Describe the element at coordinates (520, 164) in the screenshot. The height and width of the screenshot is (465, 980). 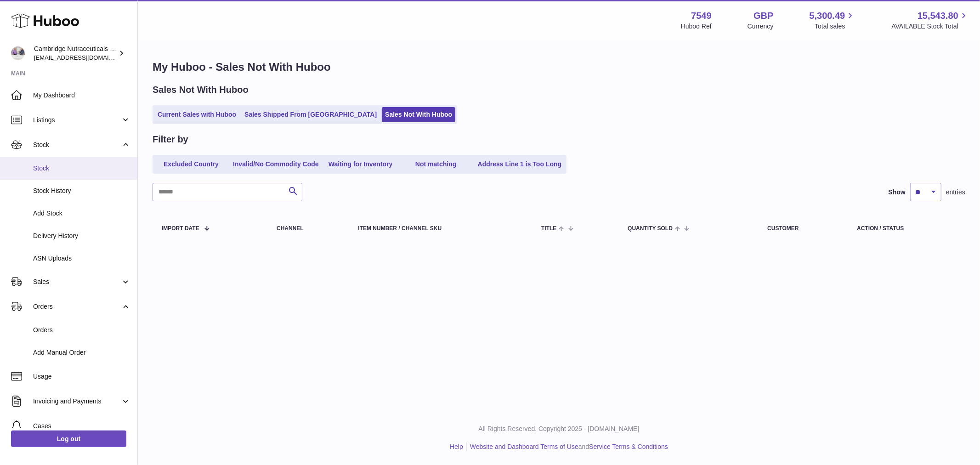
I see `a: Address Line 1 is Too Long` at that location.